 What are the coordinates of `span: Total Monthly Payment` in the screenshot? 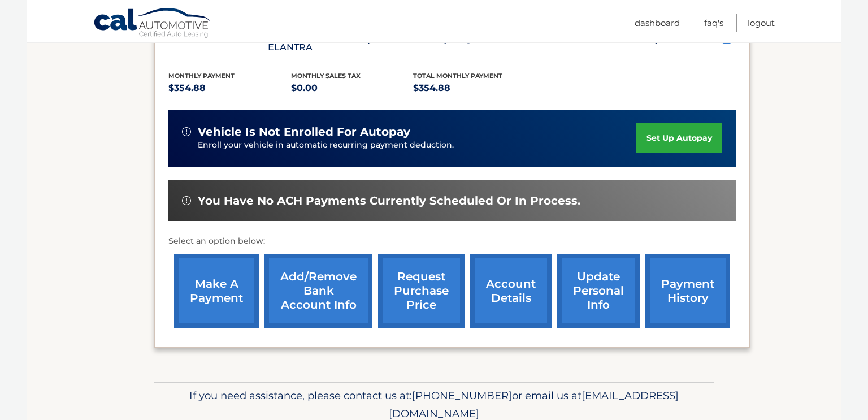 It's located at (458, 75).